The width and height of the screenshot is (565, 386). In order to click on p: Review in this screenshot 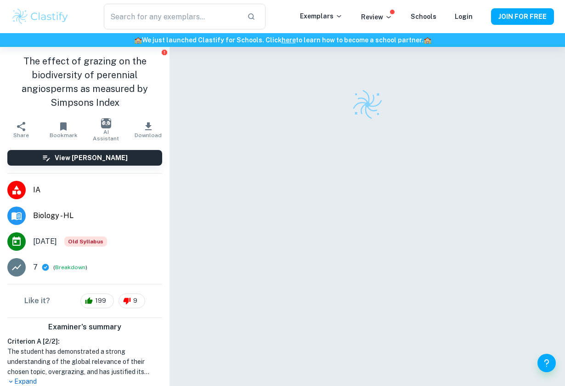, I will do `click(377, 17)`.